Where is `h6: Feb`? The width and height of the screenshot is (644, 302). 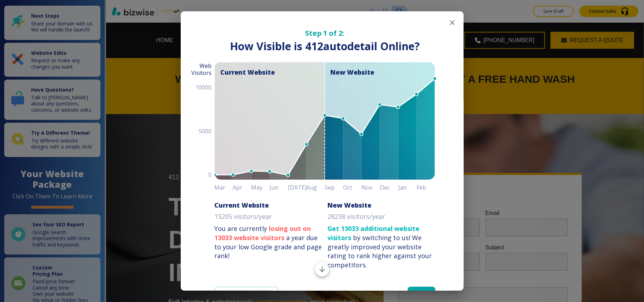 h6: Feb is located at coordinates (426, 188).